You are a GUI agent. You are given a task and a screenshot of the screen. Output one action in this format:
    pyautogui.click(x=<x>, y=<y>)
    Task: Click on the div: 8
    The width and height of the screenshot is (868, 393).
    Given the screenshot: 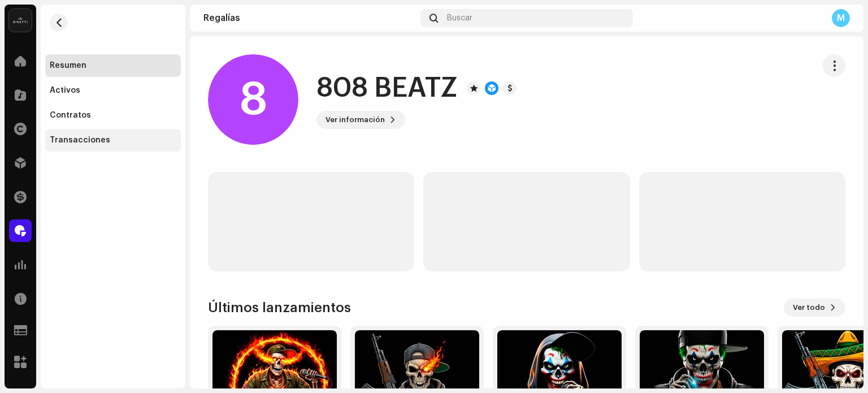 What is the action you would take?
    pyautogui.click(x=253, y=99)
    